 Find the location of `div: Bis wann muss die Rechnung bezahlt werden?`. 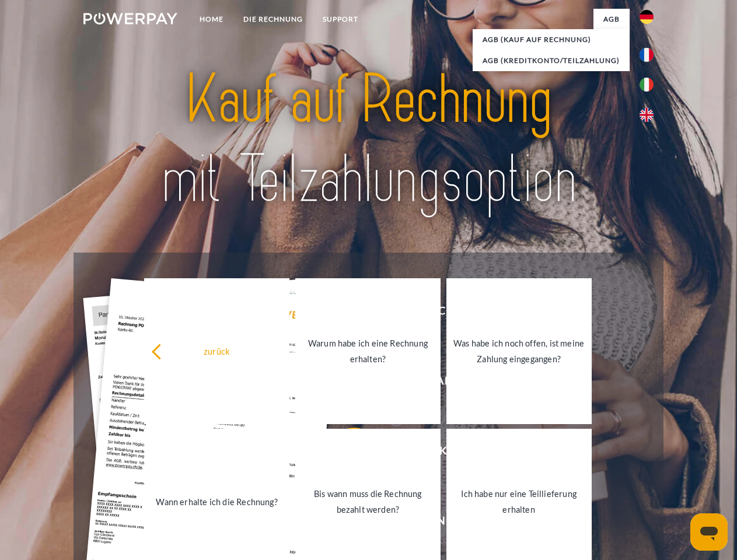

div: Bis wann muss die Rechnung bezahlt werden? is located at coordinates (368, 502).